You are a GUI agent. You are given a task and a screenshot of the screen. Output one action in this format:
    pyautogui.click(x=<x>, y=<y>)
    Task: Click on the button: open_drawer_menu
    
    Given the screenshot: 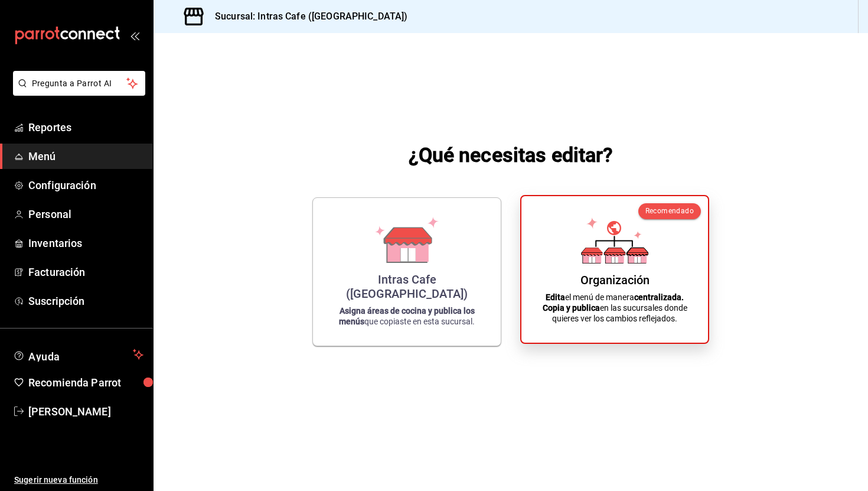 What is the action you would take?
    pyautogui.click(x=135, y=35)
    